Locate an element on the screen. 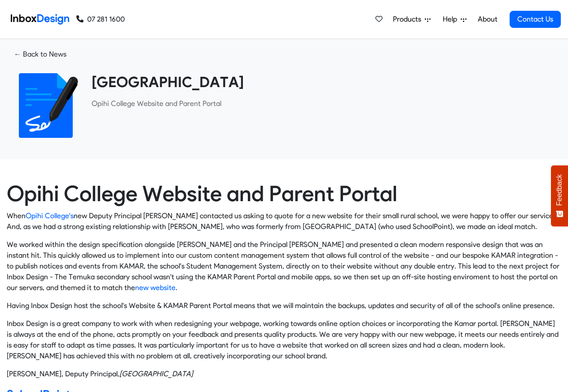 The image size is (568, 392). span: Help is located at coordinates (452, 19).